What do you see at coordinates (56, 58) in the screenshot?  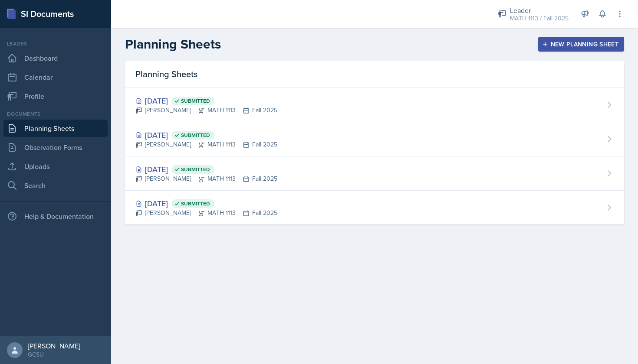 I see `a: Dashboard` at bounding box center [56, 58].